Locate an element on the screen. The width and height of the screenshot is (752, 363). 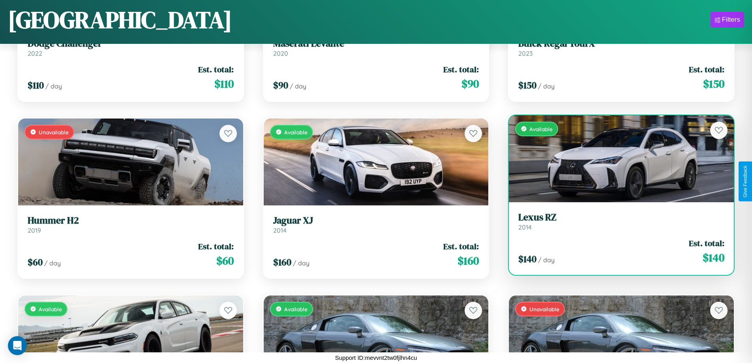
span: 2020 is located at coordinates (281, 53).